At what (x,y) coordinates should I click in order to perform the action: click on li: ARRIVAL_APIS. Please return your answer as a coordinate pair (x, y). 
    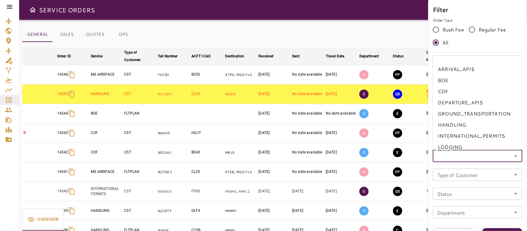
    Looking at the image, I should click on (478, 69).